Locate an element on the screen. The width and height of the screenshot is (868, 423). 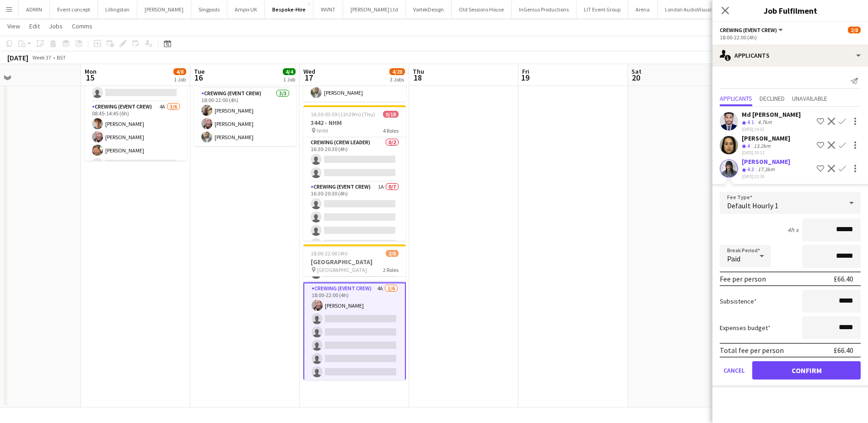
div: 18:00-22:00 (4h) is located at coordinates (790, 37).